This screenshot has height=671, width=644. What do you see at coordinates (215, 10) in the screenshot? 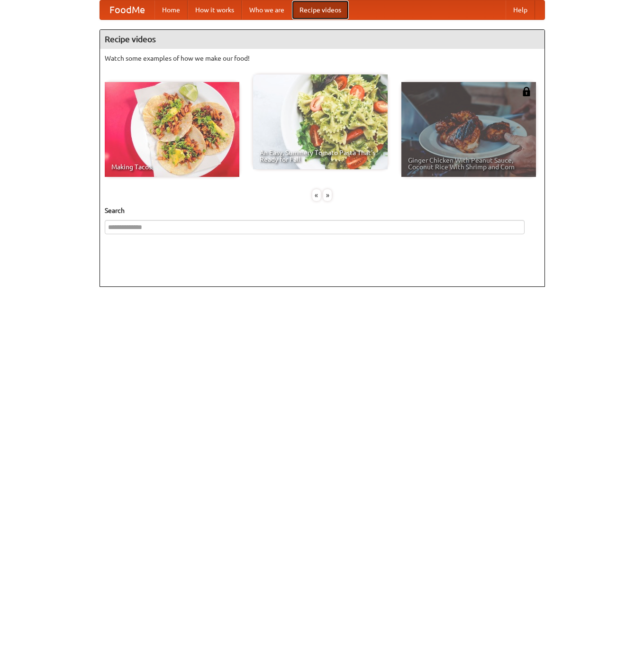
I see `a: How it works` at bounding box center [215, 10].